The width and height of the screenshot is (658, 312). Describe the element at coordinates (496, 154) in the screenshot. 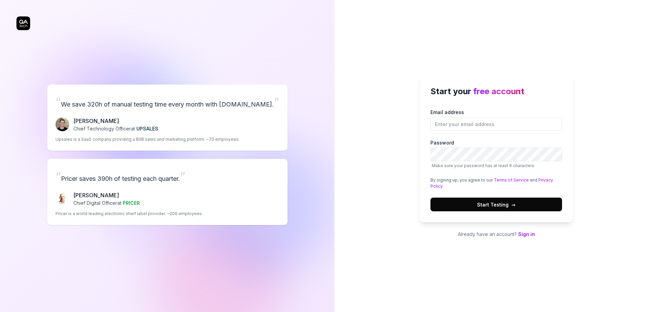

I see `label: Password` at that location.